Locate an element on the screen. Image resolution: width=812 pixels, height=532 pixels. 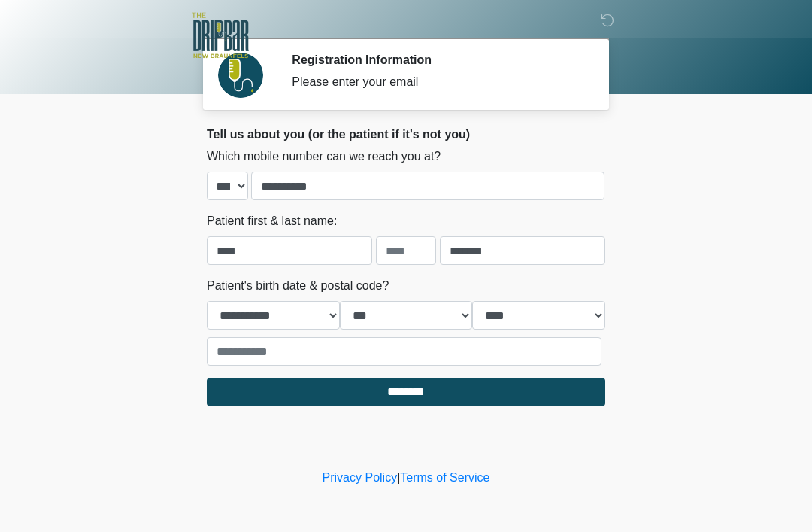
div: Please enter your email is located at coordinates (437, 82).